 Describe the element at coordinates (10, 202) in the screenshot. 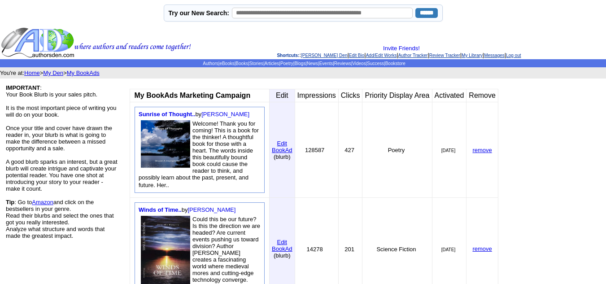

I see `b: Tip` at that location.